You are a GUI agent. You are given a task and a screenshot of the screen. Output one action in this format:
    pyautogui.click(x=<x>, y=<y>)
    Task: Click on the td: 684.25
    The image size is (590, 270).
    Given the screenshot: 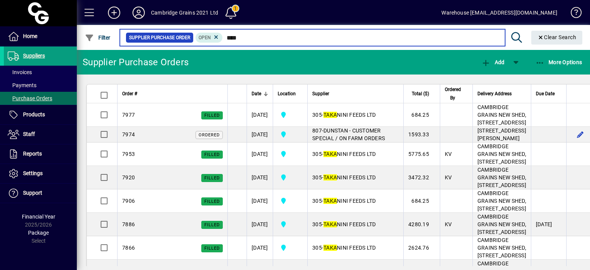 What is the action you would take?
    pyautogui.click(x=421, y=201)
    